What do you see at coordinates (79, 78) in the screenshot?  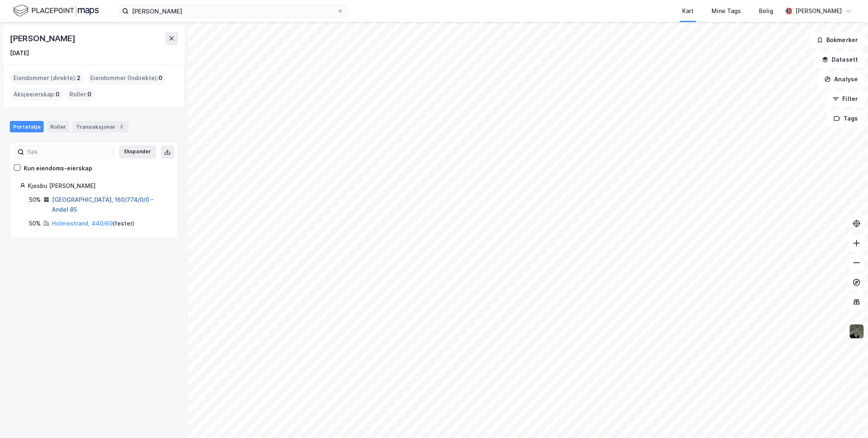 I see `span: 2` at bounding box center [79, 78].